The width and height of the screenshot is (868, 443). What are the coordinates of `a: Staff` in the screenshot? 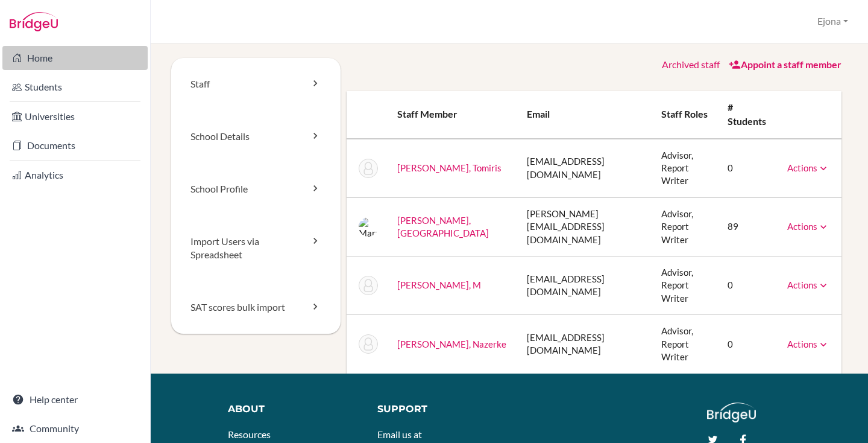 It's located at (256, 84).